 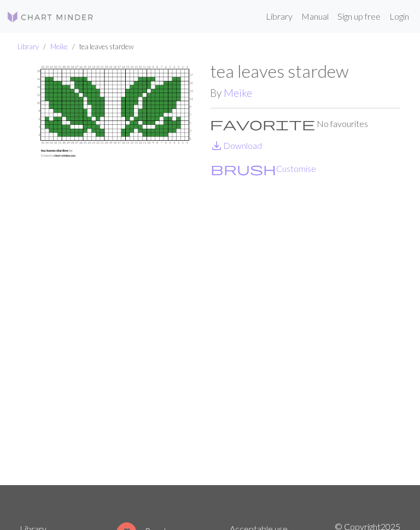 I want to click on img: tea leaves stardew, so click(x=115, y=273).